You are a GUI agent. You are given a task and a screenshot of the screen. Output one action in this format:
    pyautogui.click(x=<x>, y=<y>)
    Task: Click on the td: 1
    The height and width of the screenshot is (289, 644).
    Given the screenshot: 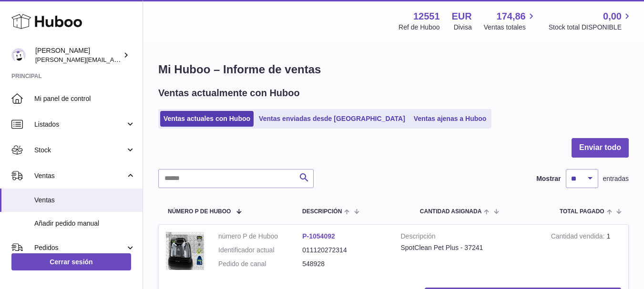 What is the action you would take?
    pyautogui.click(x=586, y=252)
    